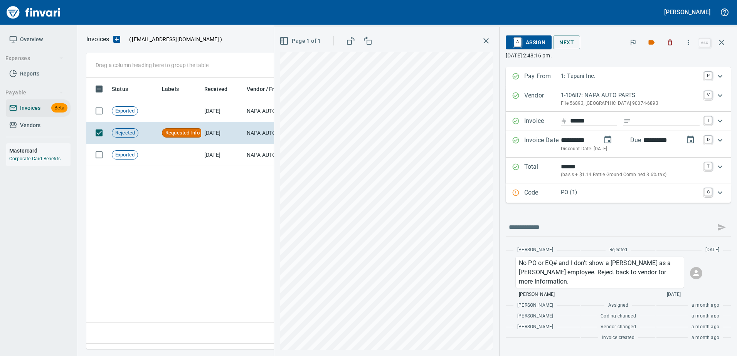 The height and width of the screenshot is (356, 737). What do you see at coordinates (34, 12) in the screenshot?
I see `img: Finvari` at bounding box center [34, 12].